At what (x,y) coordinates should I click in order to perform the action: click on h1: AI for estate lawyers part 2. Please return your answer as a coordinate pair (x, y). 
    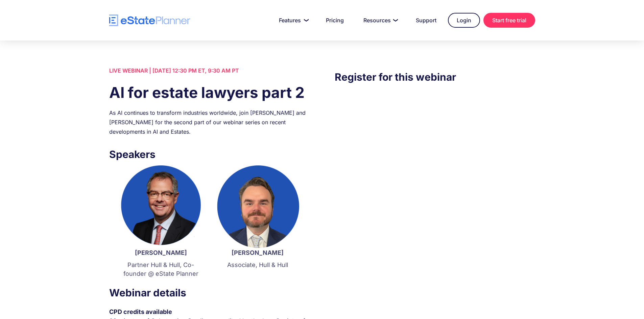
    Looking at the image, I should click on (209, 92).